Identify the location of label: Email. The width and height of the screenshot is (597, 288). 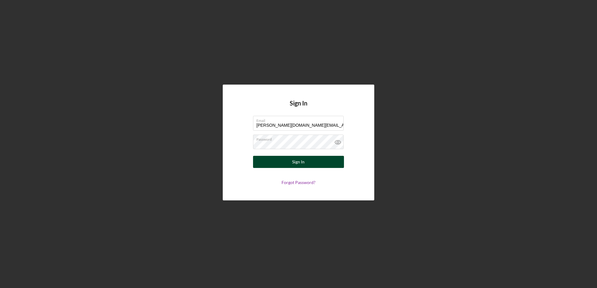
(300, 119).